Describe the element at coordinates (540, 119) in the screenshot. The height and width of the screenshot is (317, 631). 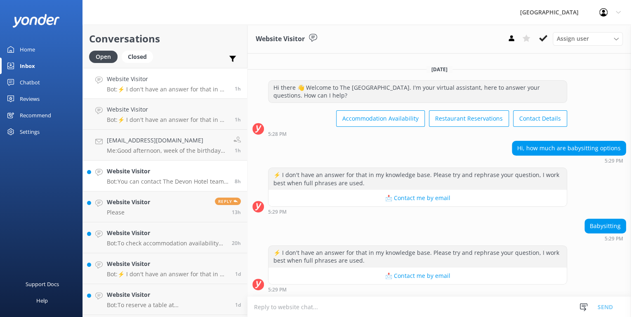
I see `button: Contact Details` at that location.